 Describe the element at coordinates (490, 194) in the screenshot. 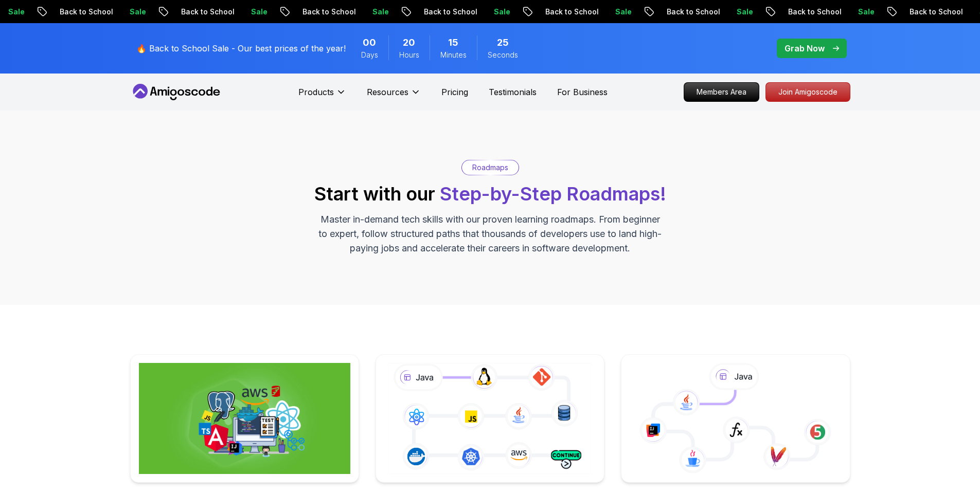

I see `h2: Start with our` at that location.